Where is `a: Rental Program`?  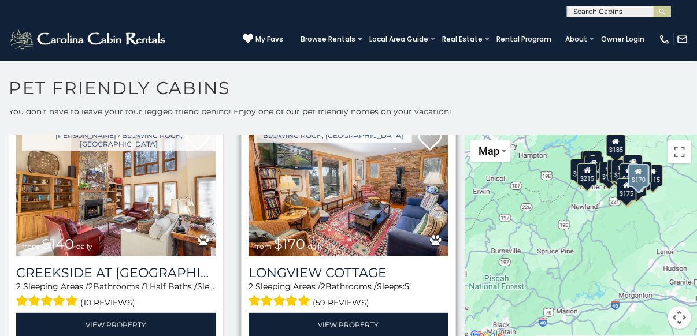 a: Rental Program is located at coordinates (523, 39).